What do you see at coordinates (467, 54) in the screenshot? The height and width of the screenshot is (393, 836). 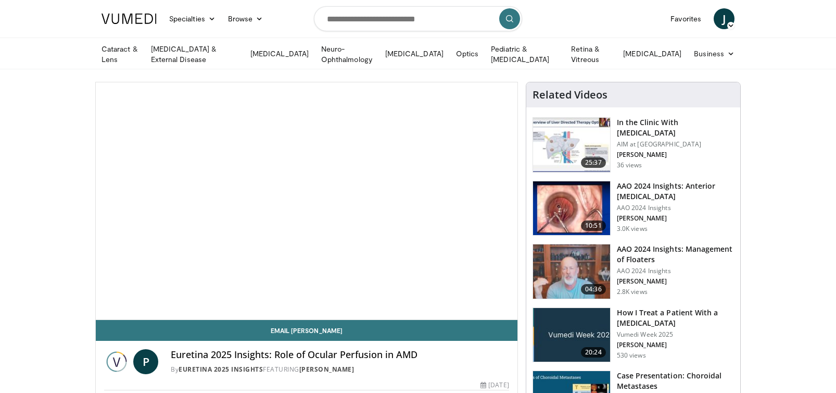 I see `a: Optics` at bounding box center [467, 54].